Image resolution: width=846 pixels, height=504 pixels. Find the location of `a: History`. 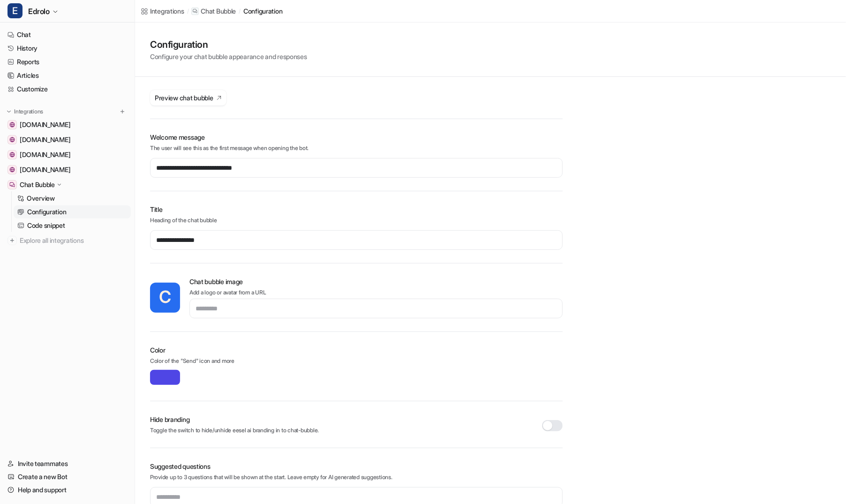

a: History is located at coordinates (67, 49).